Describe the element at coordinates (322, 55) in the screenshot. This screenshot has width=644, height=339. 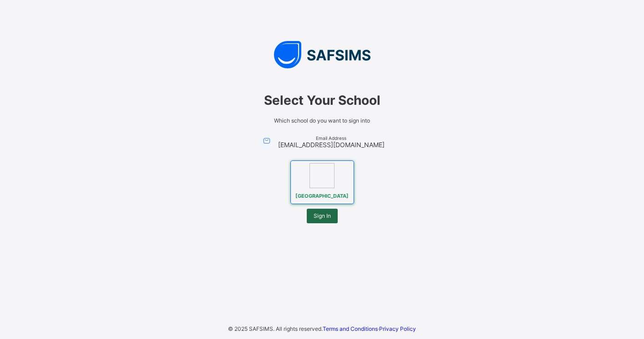
I see `img: SAFSIMS Logo` at that location.